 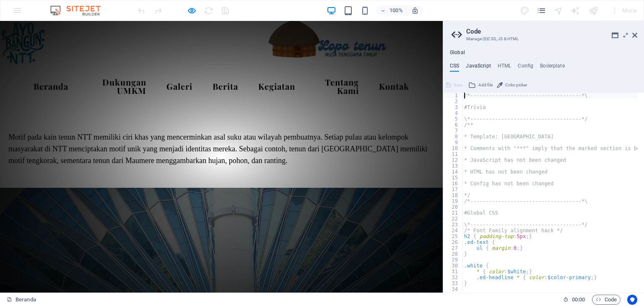 What do you see at coordinates (453, 260) in the screenshot?
I see `div: 29` at bounding box center [453, 260].